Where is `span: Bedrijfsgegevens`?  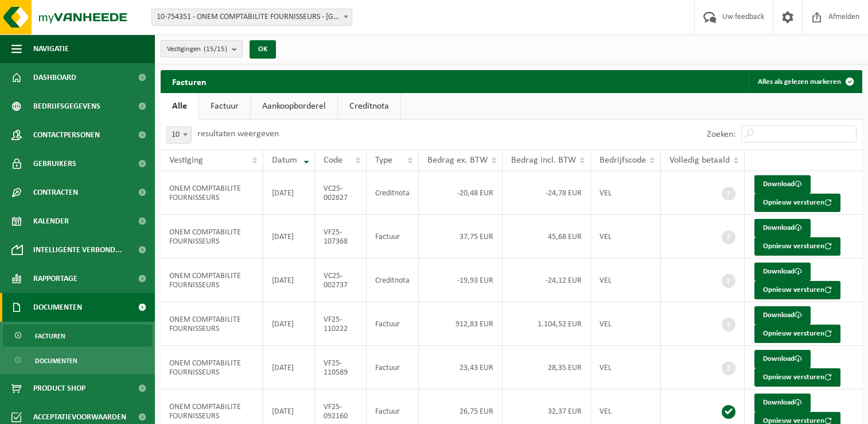 span: Bedrijfsgegevens is located at coordinates (67, 106).